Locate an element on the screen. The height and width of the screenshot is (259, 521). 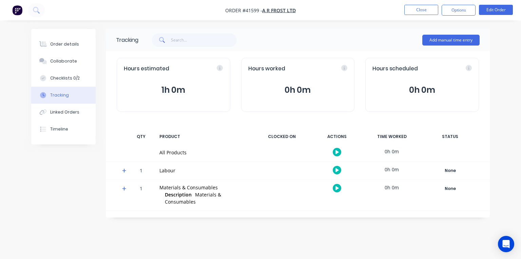
div: All Products is located at coordinates (204, 152).